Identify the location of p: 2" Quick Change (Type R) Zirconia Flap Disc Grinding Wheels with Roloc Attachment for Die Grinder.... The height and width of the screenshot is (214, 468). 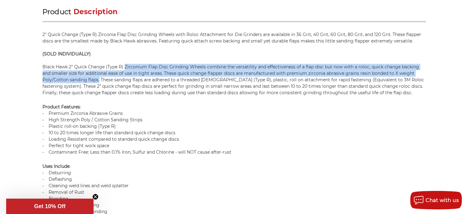
(234, 64).